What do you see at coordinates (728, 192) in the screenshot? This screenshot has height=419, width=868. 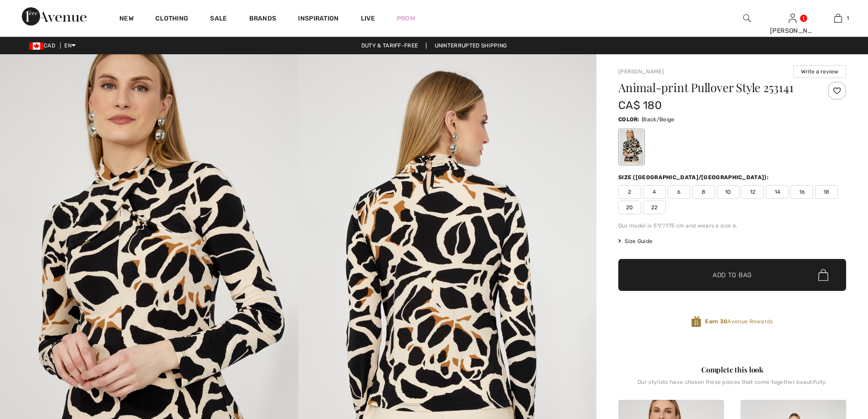 I see `span: 10` at bounding box center [728, 192].